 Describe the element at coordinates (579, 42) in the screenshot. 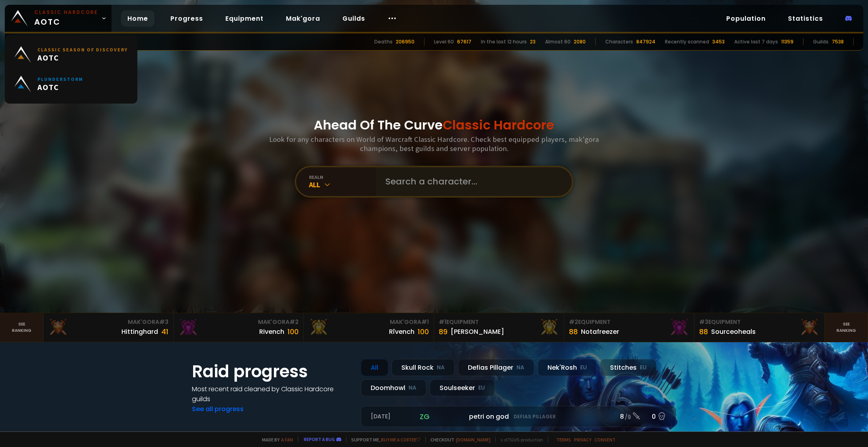

I see `div: 2080` at that location.